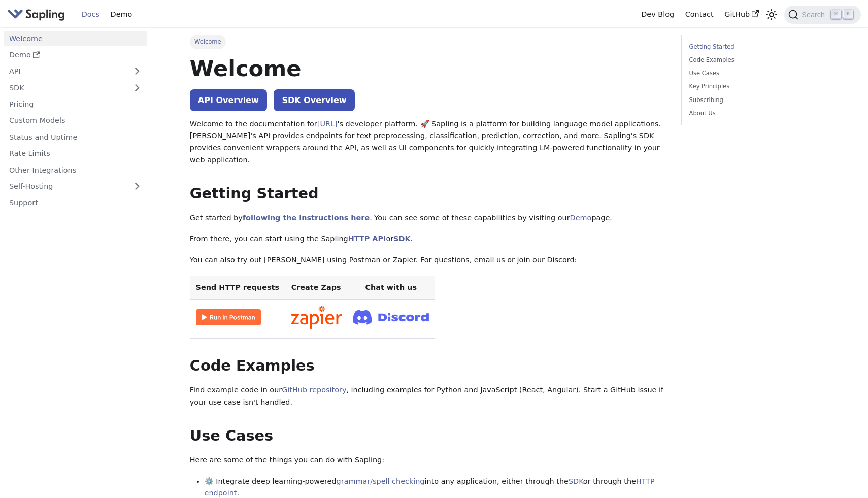  I want to click on a: Welcome, so click(75, 38).